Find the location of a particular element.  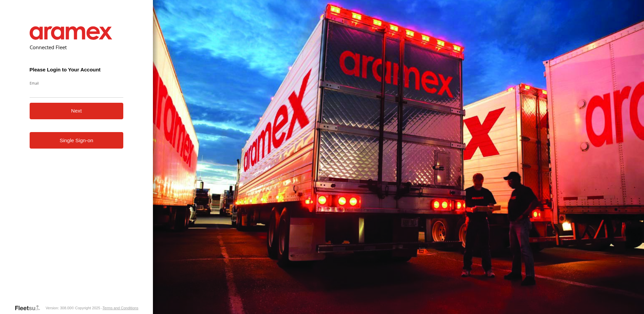

button: Next is located at coordinates (77, 111).